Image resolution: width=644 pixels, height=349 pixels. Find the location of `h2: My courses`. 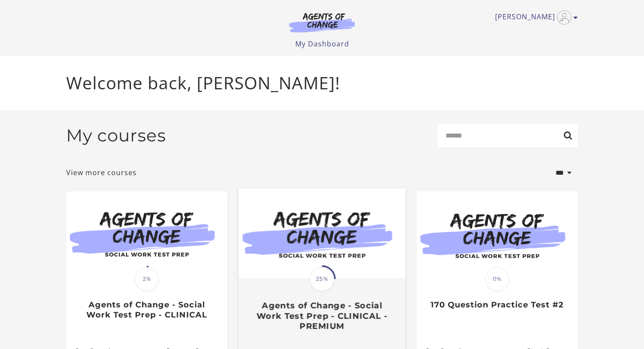

h2: My courses is located at coordinates (116, 135).